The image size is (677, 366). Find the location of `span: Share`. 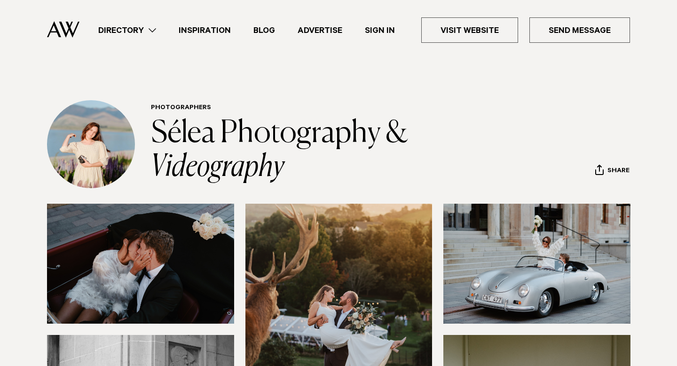

span: Share is located at coordinates (618, 171).